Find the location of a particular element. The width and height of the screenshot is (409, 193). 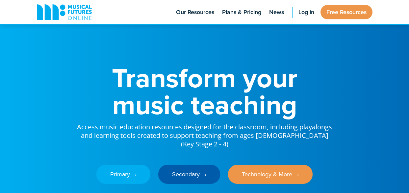

a: Technology & More ‎‏‏‎ ‎ › is located at coordinates (270, 175).